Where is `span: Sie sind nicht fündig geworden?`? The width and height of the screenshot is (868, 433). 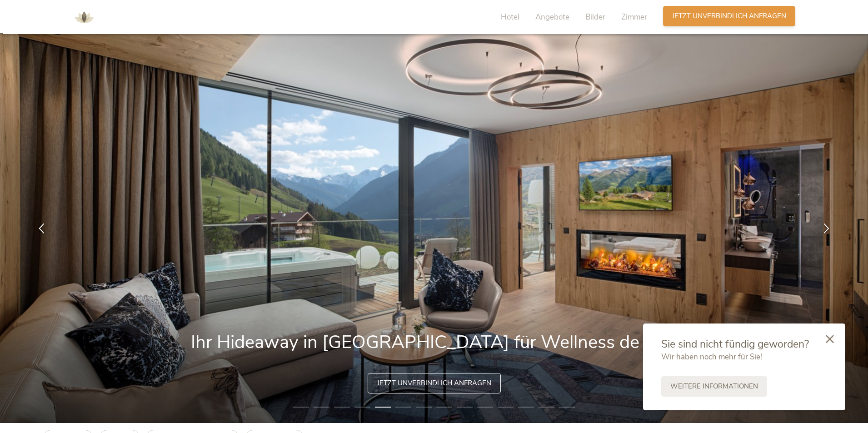
span: Sie sind nicht fündig geworden? is located at coordinates (735, 344).